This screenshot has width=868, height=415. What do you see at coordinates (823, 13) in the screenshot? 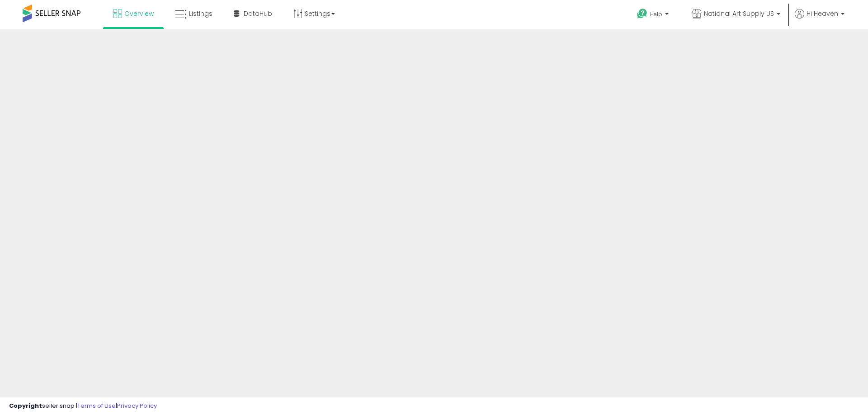
I see `span: Hi Heaven` at bounding box center [823, 13].